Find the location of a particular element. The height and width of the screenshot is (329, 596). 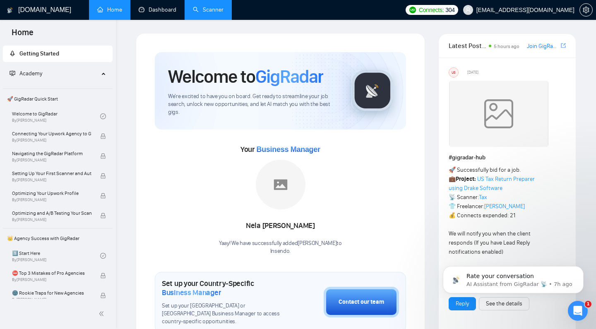

span: 1 is located at coordinates (588, 304).